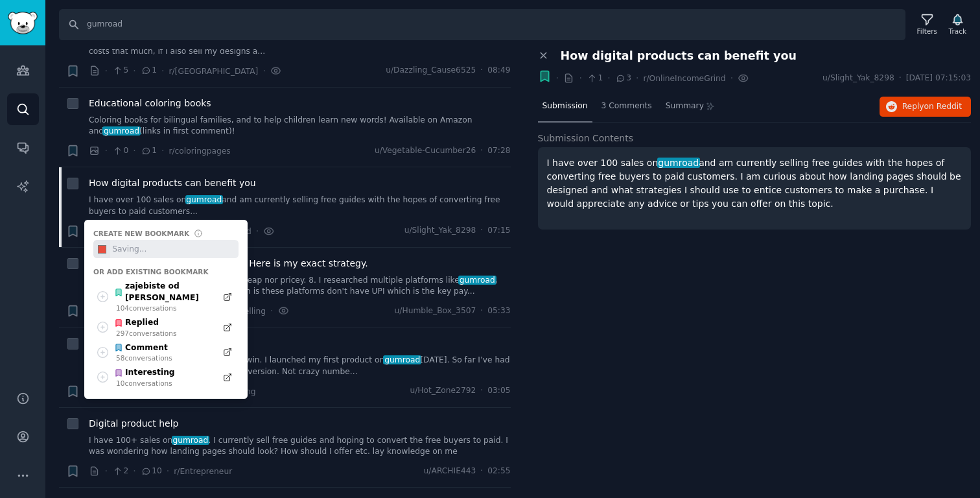  What do you see at coordinates (565, 107) in the screenshot?
I see `span: Submission` at bounding box center [565, 107].